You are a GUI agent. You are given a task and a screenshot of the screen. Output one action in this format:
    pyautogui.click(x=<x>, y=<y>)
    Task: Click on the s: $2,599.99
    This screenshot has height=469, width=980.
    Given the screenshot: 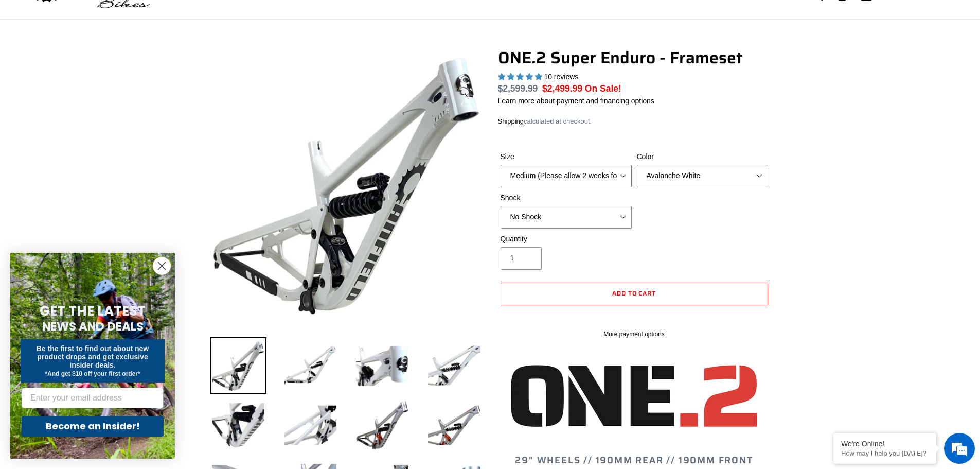 What is the action you would take?
    pyautogui.click(x=518, y=88)
    